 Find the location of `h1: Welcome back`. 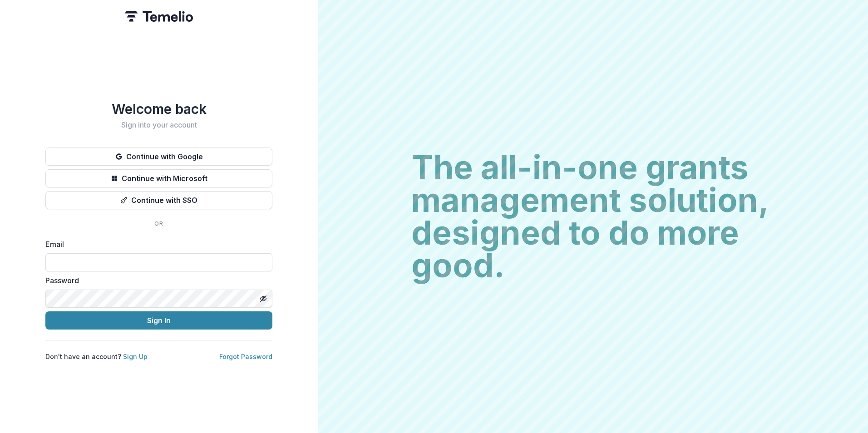

h1: Welcome back is located at coordinates (159, 109).